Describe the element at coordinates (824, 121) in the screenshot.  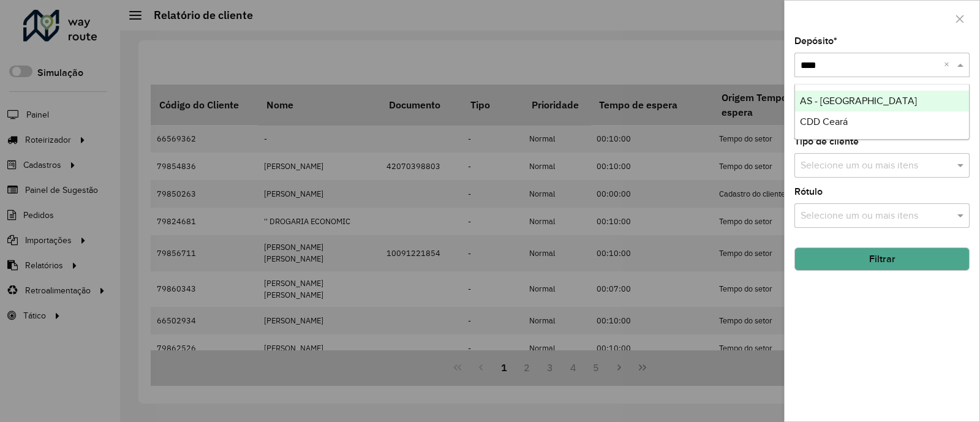
I see `span: CDD Ceará` at that location.